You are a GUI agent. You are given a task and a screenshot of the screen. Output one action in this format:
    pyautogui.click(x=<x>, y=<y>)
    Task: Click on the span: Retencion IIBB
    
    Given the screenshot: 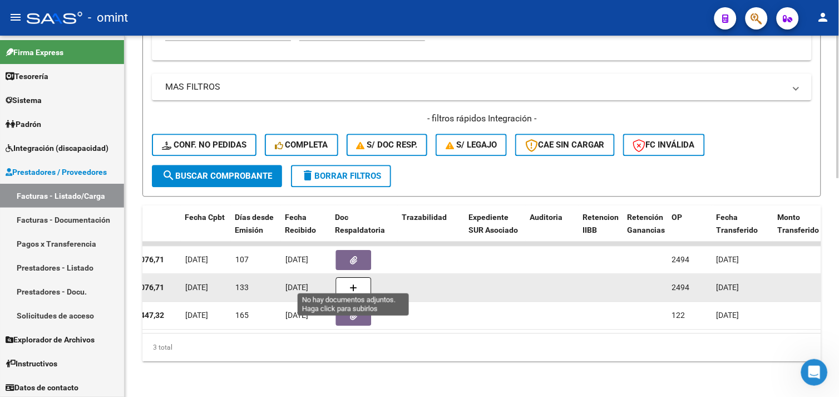 What is the action you would take?
    pyautogui.click(x=601, y=223)
    